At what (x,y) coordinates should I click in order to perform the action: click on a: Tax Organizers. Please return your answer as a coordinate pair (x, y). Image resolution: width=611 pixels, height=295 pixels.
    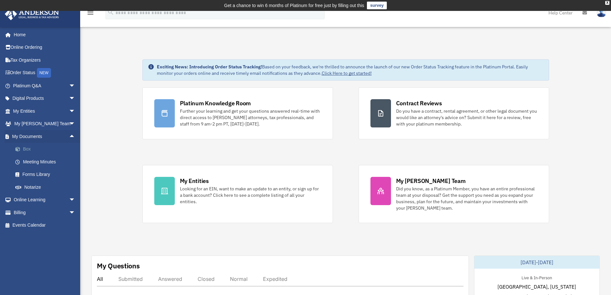
    Looking at the image, I should click on (45, 60).